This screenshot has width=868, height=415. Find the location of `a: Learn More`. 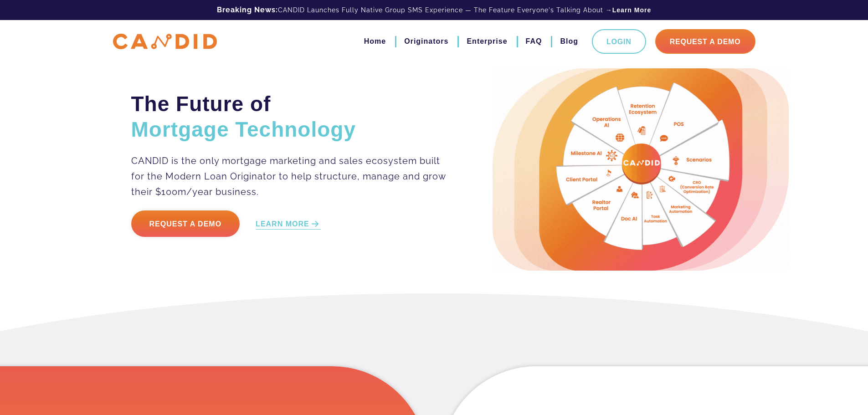

a: Learn More is located at coordinates (632, 10).